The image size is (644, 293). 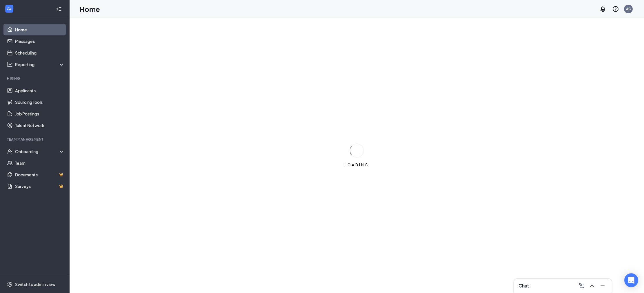 I want to click on svg: ChevronUp, so click(x=592, y=286).